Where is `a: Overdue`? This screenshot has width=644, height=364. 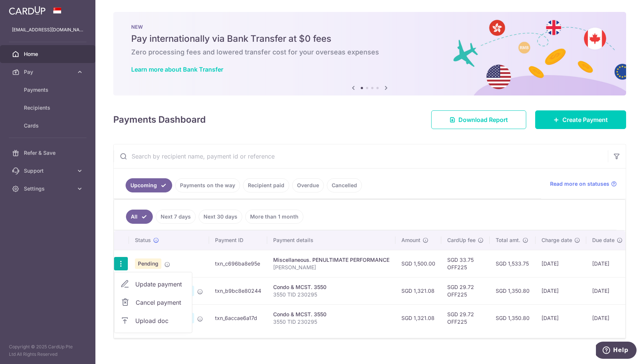 a: Overdue is located at coordinates (308, 186).